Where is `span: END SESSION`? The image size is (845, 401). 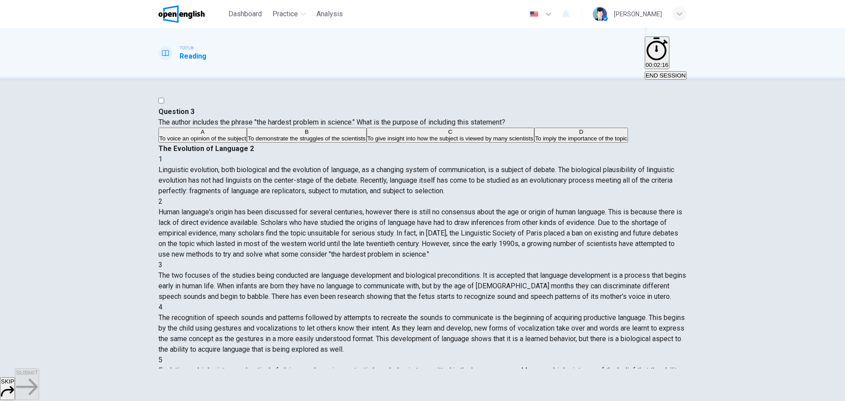
span: END SESSION is located at coordinates (666, 75).